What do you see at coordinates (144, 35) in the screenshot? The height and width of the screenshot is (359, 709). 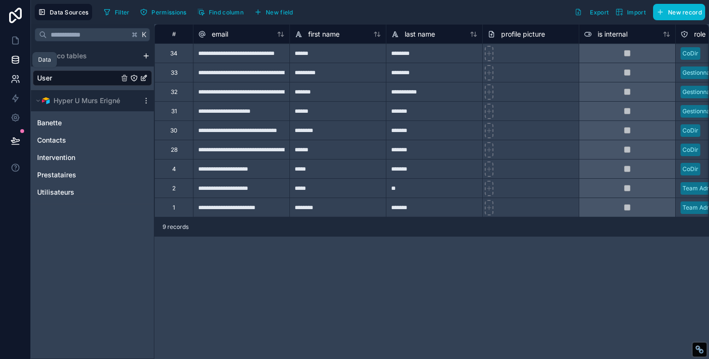 I see `span: K` at bounding box center [144, 35].